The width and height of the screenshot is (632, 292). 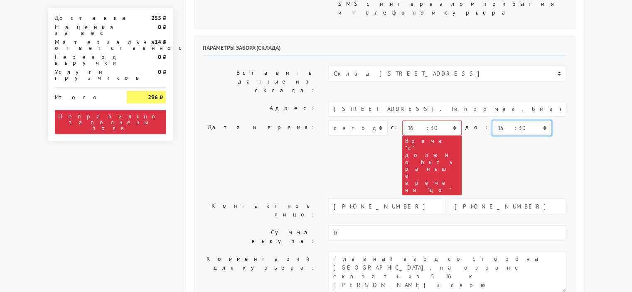 I want to click on div: Время "c" должно быть раньше времени "до", so click(x=432, y=165).